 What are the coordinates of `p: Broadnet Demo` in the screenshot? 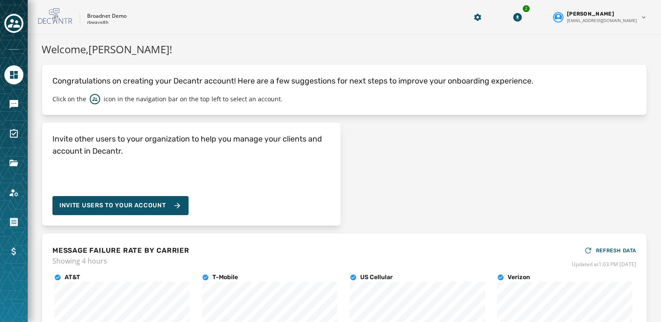 It's located at (107, 16).